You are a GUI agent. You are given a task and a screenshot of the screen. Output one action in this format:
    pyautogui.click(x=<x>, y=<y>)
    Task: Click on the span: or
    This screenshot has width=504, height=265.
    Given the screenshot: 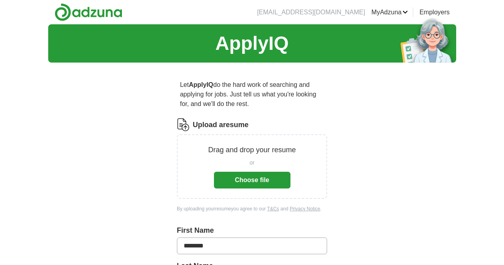 What is the action you would take?
    pyautogui.click(x=252, y=162)
    